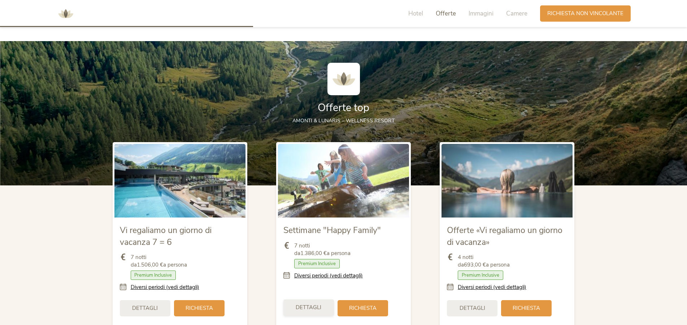 This screenshot has height=325, width=687. I want to click on span: 4 notti da a persona, so click(484, 261).